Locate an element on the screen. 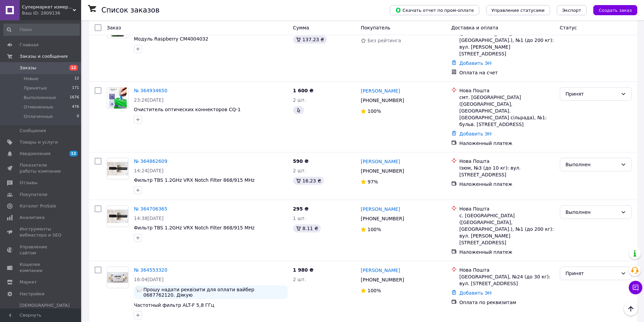 This screenshot has width=644, height=322. span: Создать заказ is located at coordinates (615, 10).